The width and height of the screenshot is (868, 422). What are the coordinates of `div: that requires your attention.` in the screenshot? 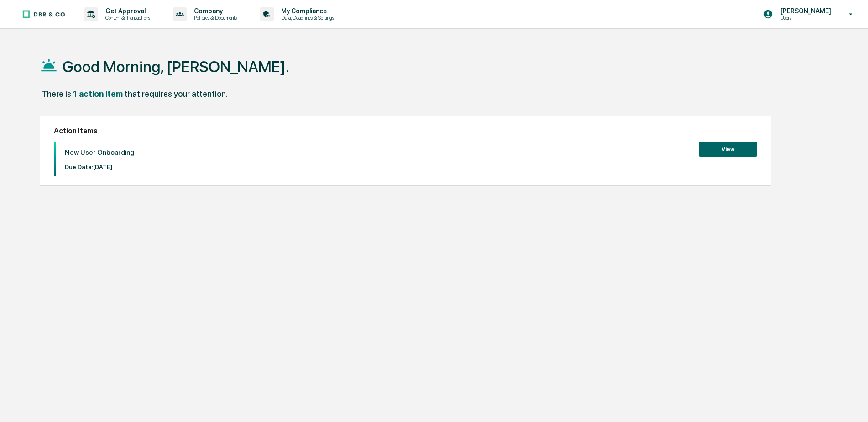 It's located at (176, 94).